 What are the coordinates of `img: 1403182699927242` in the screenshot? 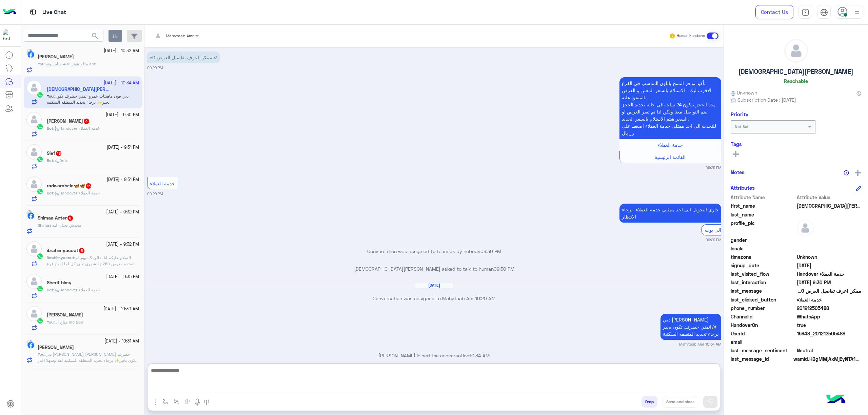 It's located at (9, 35).